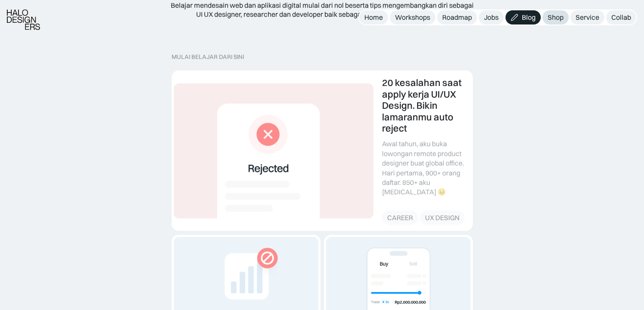  What do you see at coordinates (491, 17) in the screenshot?
I see `div: Jobs` at bounding box center [491, 17].